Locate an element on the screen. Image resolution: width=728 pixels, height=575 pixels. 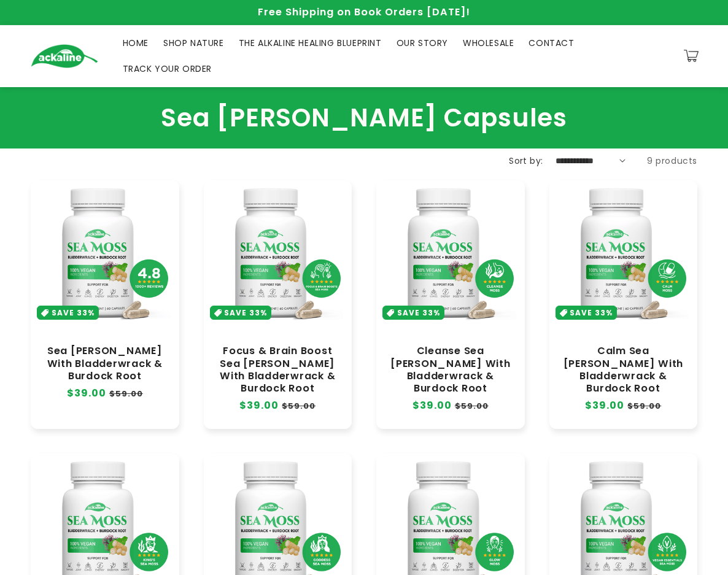
span: HOME is located at coordinates (136, 43).